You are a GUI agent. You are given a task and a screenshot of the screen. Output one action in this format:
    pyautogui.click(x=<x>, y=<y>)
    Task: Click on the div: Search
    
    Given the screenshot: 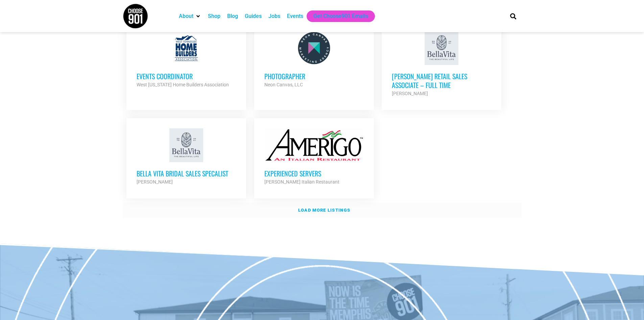 What is the action you would take?
    pyautogui.click(x=513, y=16)
    